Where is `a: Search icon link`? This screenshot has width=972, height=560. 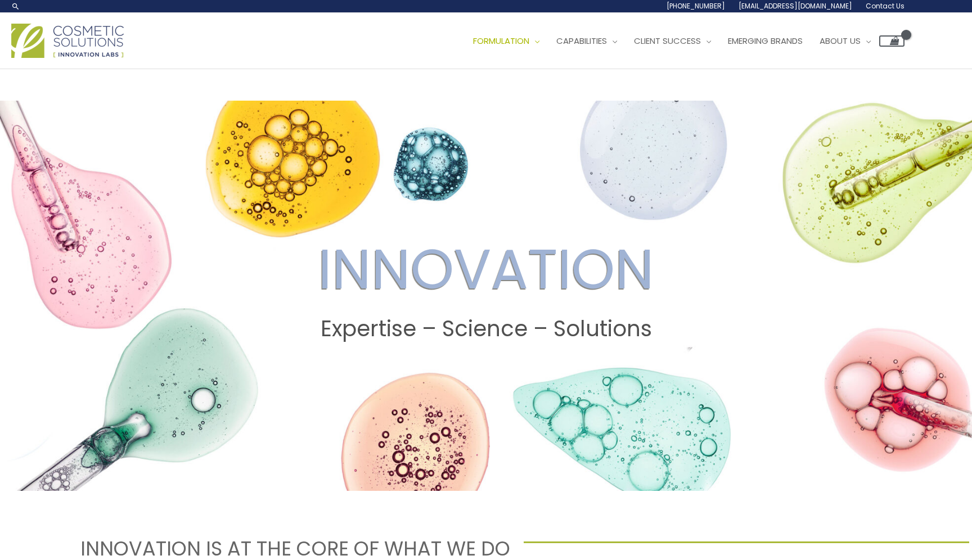 a: Search icon link is located at coordinates (16, 6).